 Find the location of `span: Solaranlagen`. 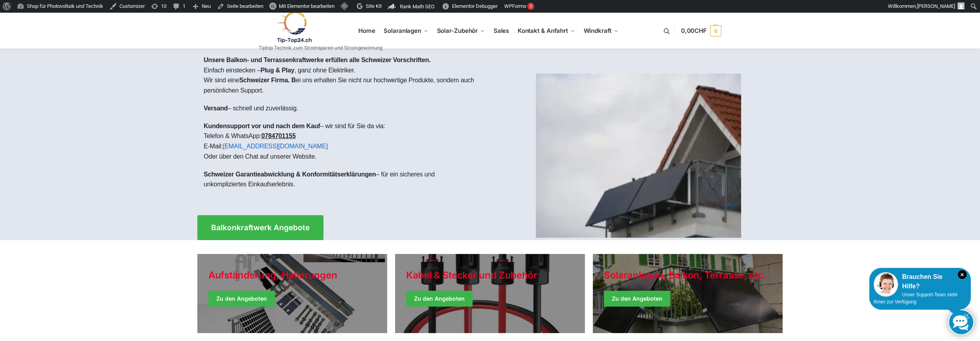

span: Solaranlagen is located at coordinates (402, 31).